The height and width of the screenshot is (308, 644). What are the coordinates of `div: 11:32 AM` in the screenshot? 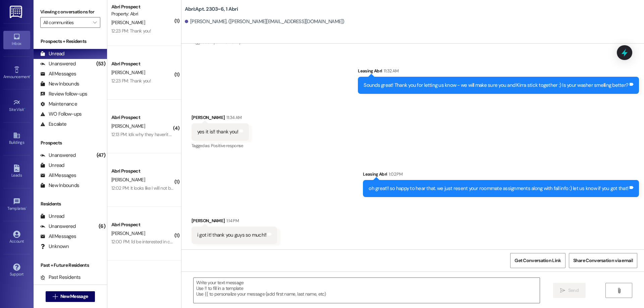 It's located at (390, 71).